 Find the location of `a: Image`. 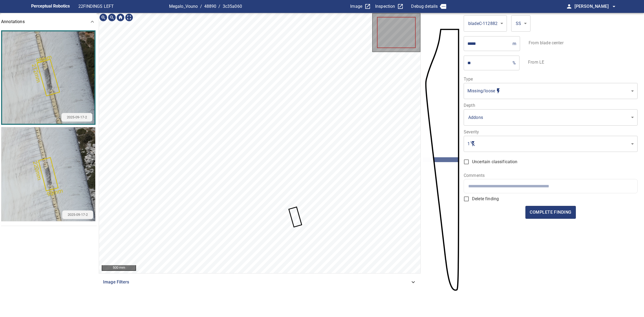

a: Image is located at coordinates (360, 6).